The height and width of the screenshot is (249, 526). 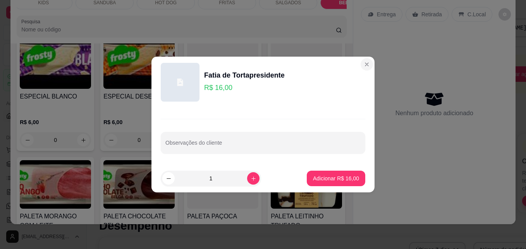 I want to click on button: decrease-product-quantity, so click(x=169, y=178).